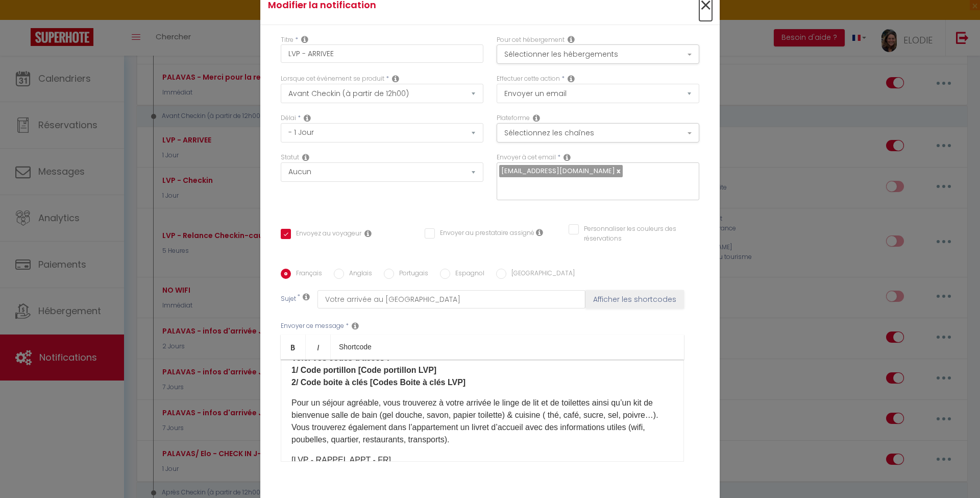  Describe the element at coordinates (378, 370) in the screenshot. I see `strong: Voici vos codes d'accès : 1/ Code portillon [Code portillon LVP]​ 2/ Code boite à clés [Codes Boi...` at that location.